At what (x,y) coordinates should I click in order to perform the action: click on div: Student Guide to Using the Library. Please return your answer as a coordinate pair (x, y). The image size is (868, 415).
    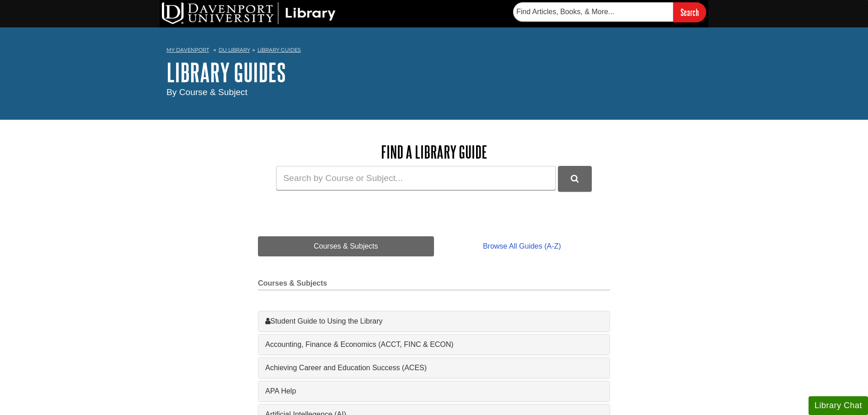
    Looking at the image, I should click on (434, 322).